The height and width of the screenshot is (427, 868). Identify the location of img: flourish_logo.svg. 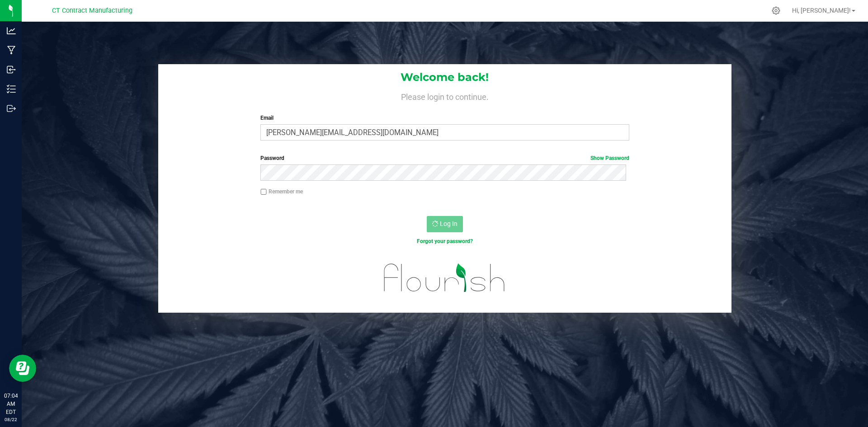
(445, 278).